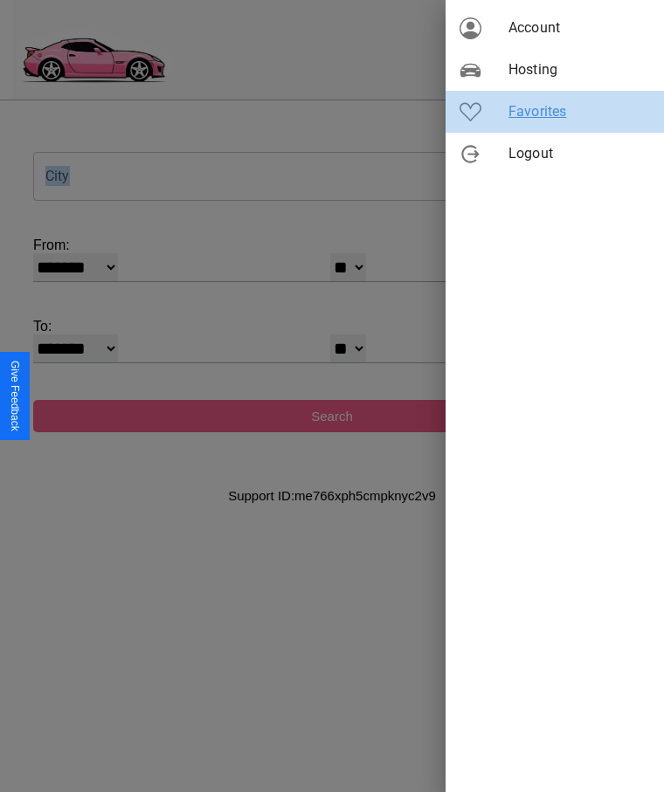 The width and height of the screenshot is (664, 792). Describe the element at coordinates (579, 70) in the screenshot. I see `span: Hosting` at that location.